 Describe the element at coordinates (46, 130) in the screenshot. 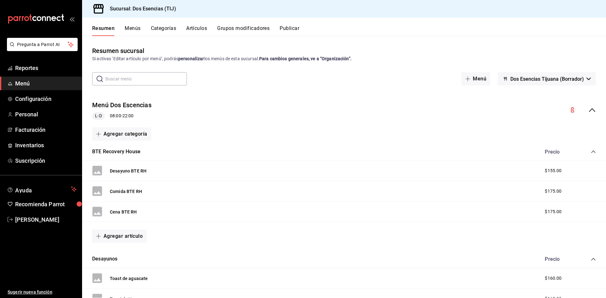

I see `span: Facturación` at that location.